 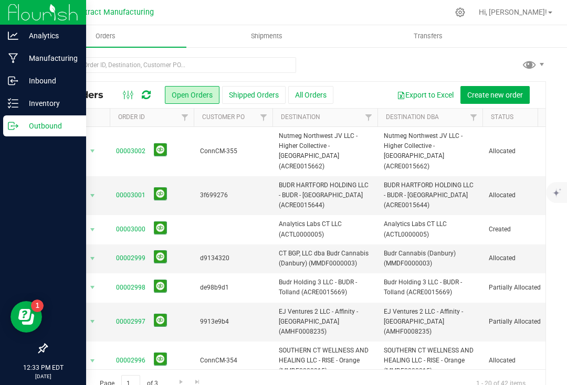 What do you see at coordinates (13, 58) in the screenshot?
I see `inline-svg: Manufacturing` at bounding box center [13, 58].